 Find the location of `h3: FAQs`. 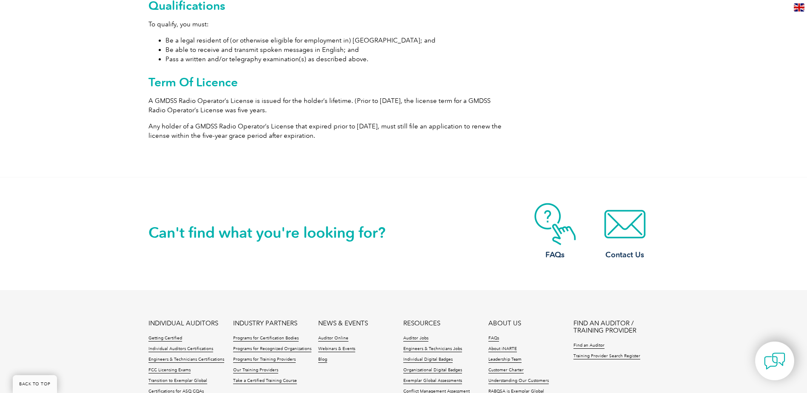

h3: FAQs is located at coordinates (555, 255).